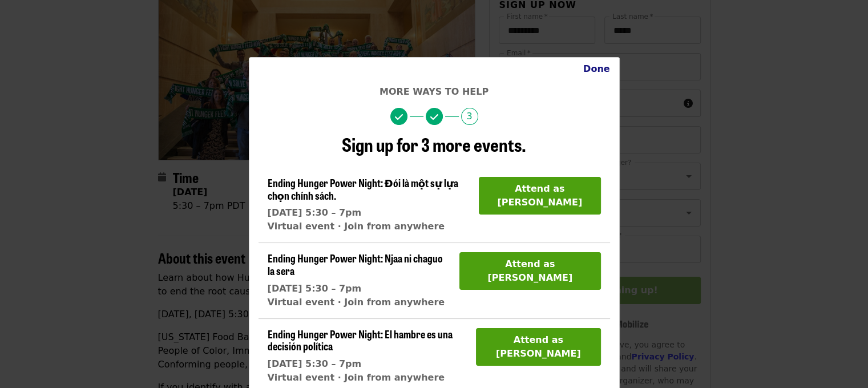  Describe the element at coordinates (470, 117) in the screenshot. I see `span: 3` at that location.